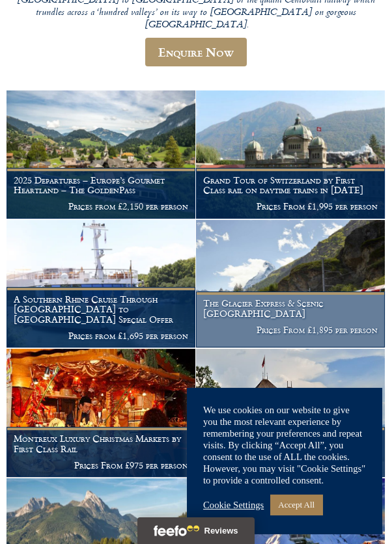  What do you see at coordinates (101, 186) in the screenshot?
I see `h1: 2025 Departures – Europe’s Gourmet Heartland – The GoldenPass` at bounding box center [101, 186].